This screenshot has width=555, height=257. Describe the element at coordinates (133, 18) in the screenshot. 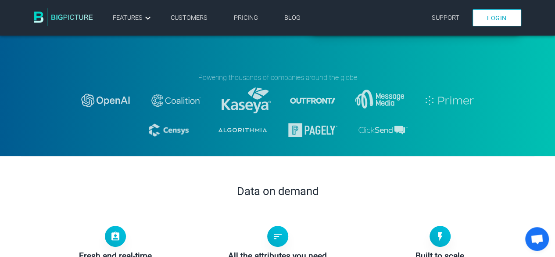

I see `a: Features` at that location.